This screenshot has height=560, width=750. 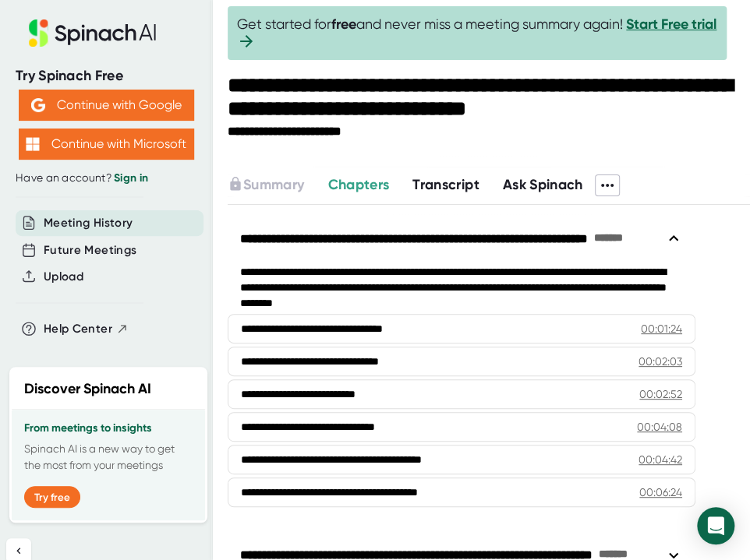 I want to click on span: Ask Spinach, so click(x=543, y=184).